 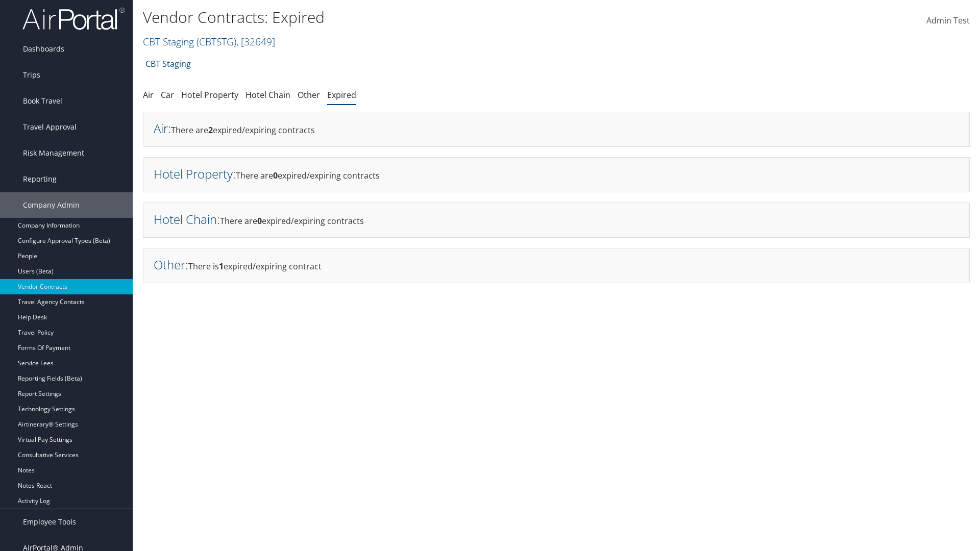 I want to click on span: Reporting, so click(x=39, y=179).